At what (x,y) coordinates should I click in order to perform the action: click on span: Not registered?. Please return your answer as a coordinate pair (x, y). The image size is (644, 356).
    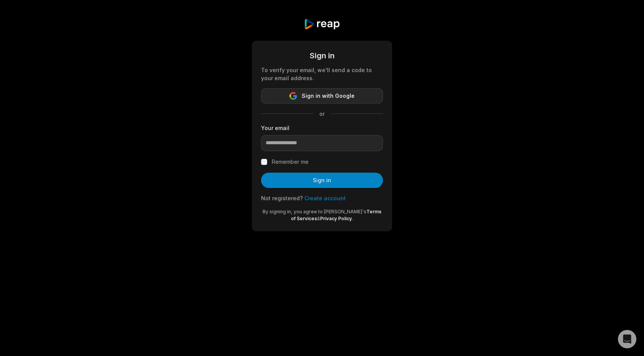
    Looking at the image, I should click on (282, 198).